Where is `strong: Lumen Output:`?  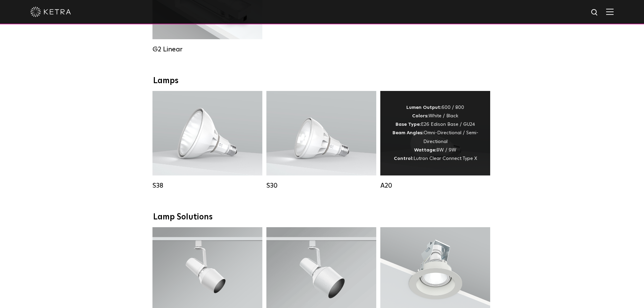 strong: Lumen Output: is located at coordinates (424, 108).